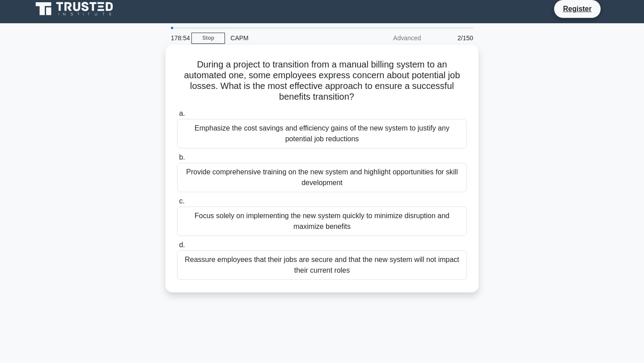  What do you see at coordinates (208, 38) in the screenshot?
I see `a: Stop` at bounding box center [208, 38].